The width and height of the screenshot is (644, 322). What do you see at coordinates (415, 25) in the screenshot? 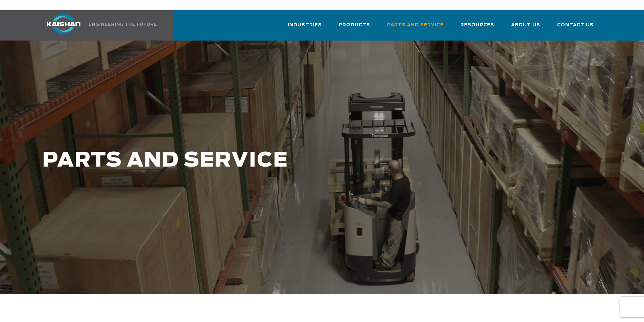
I see `span: Parts and Service` at bounding box center [415, 25].